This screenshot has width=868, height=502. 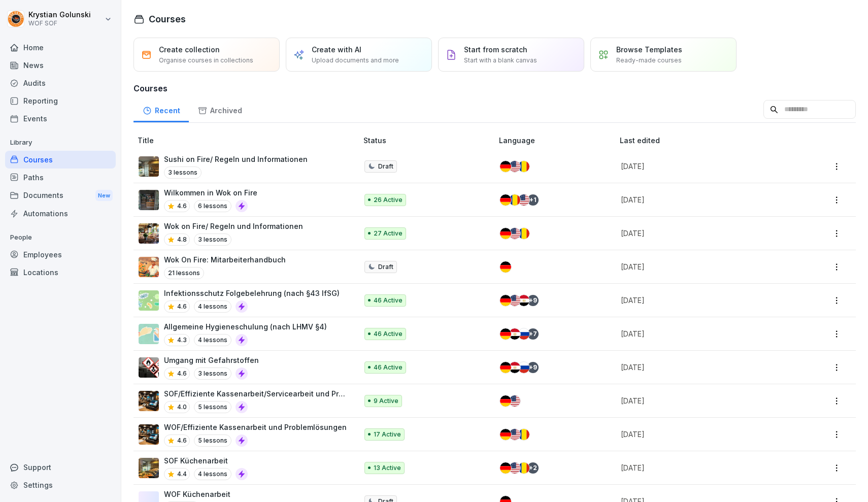 I want to click on p: WOF SOF, so click(x=59, y=23).